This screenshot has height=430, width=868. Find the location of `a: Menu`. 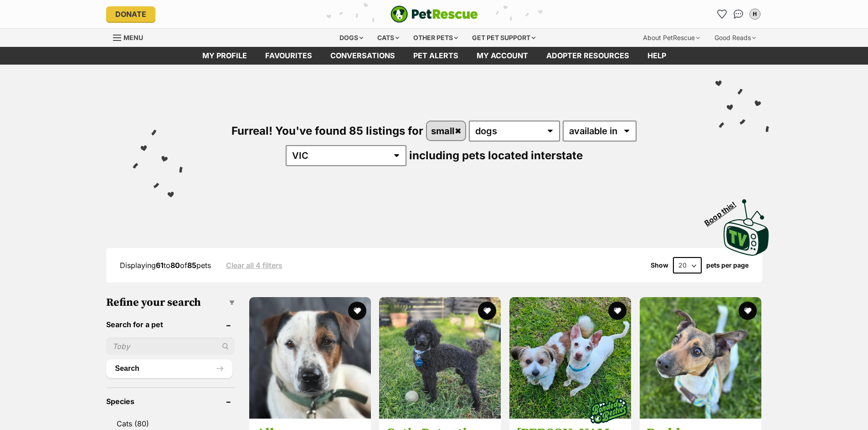

a: Menu is located at coordinates (131, 37).